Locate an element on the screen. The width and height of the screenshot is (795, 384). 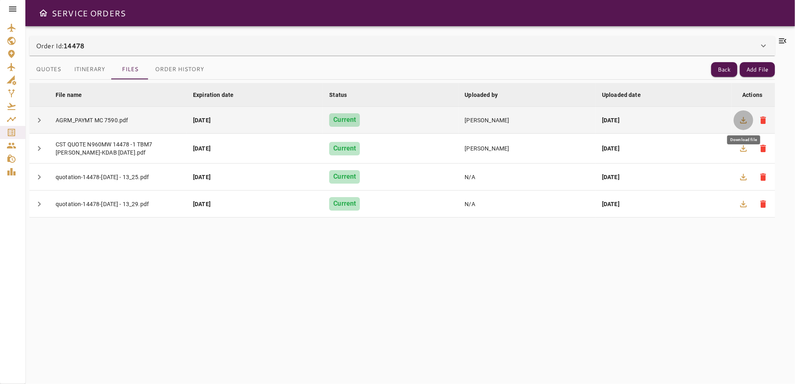
div: File name is located at coordinates (69, 95).